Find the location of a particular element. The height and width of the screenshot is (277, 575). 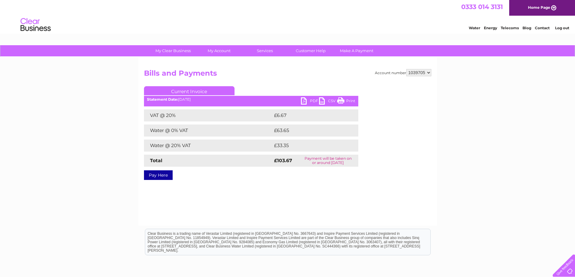

a: My Clear Business is located at coordinates (173, 51).